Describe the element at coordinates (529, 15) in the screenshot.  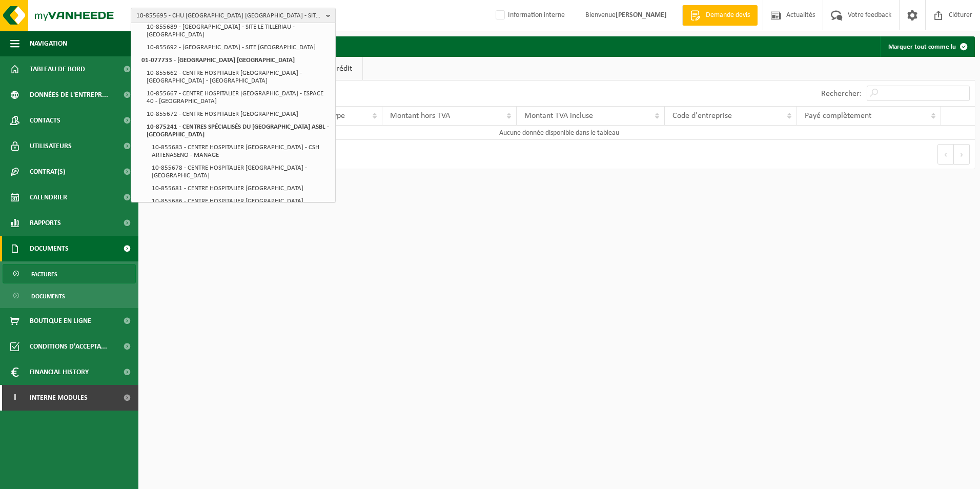
I see `label: Information interne` at that location.